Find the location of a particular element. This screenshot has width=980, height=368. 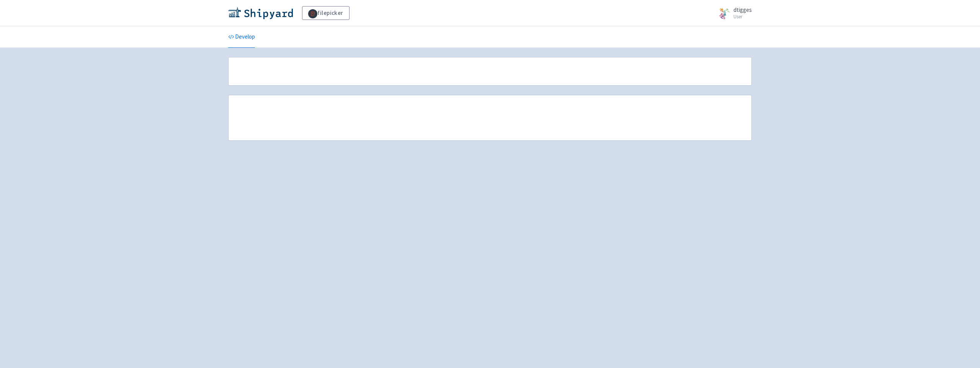

small: User is located at coordinates (742, 17).